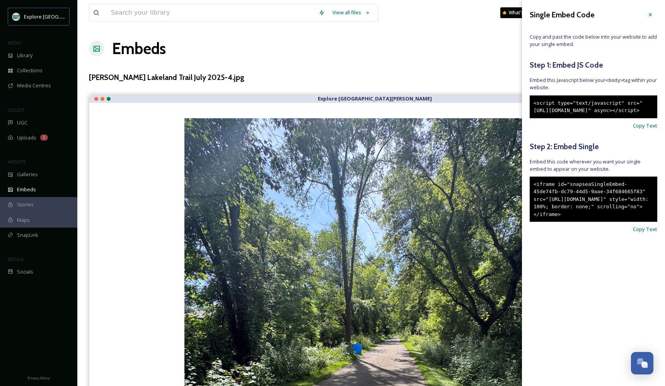 The height and width of the screenshot is (386, 665). Describe the element at coordinates (23, 220) in the screenshot. I see `span: Maps` at that location.